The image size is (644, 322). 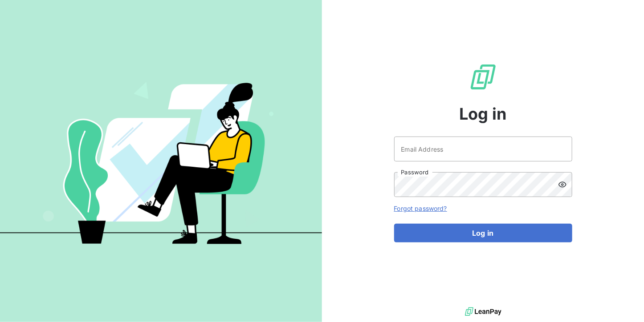 What do you see at coordinates (483, 233) in the screenshot?
I see `button: Log in` at bounding box center [483, 233].